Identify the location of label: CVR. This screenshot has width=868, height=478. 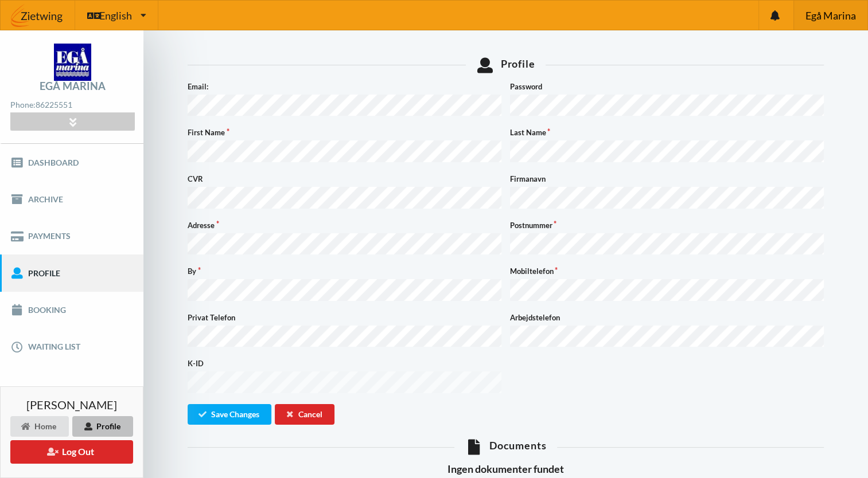
(345, 179).